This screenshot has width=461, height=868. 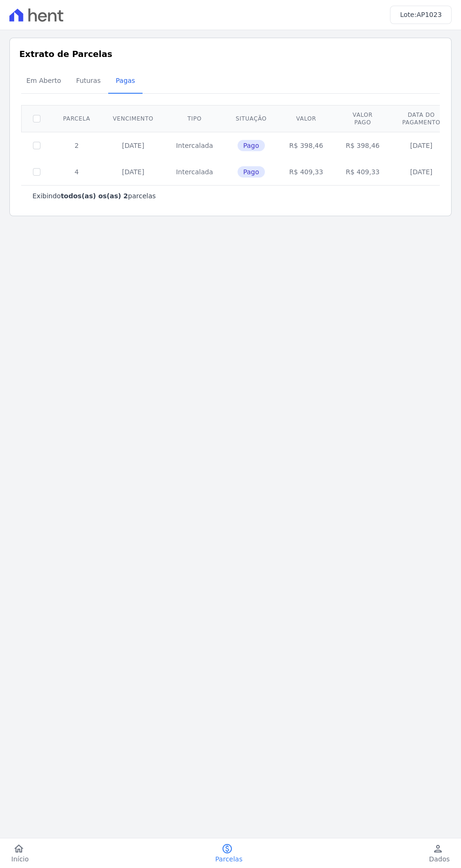 I want to click on td: 4, so click(x=76, y=172).